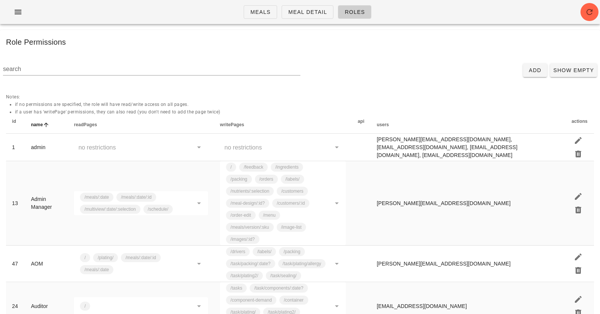  I want to click on span: Roles, so click(355, 12).